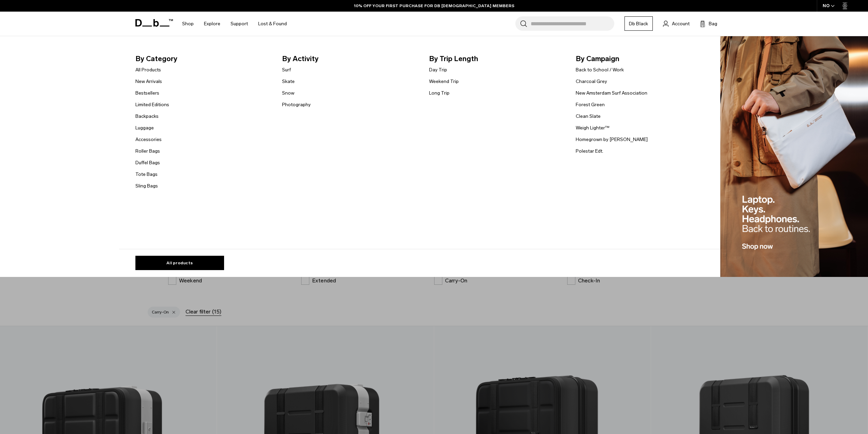  I want to click on a: All Products, so click(148, 70).